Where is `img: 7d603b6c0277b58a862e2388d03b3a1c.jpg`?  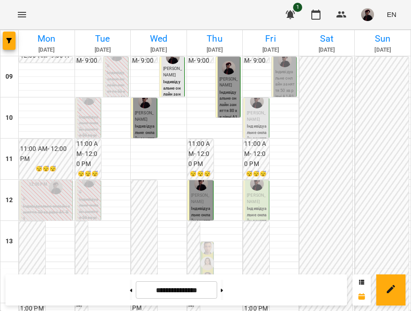
img: 7d603b6c0277b58a862e2388d03b3a1c.jpg is located at coordinates (368, 15).